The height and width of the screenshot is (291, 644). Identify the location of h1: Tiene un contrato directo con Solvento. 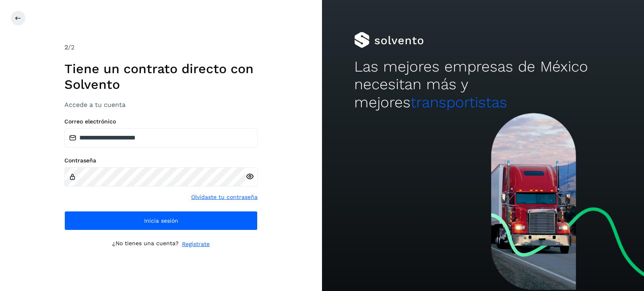
(161, 76).